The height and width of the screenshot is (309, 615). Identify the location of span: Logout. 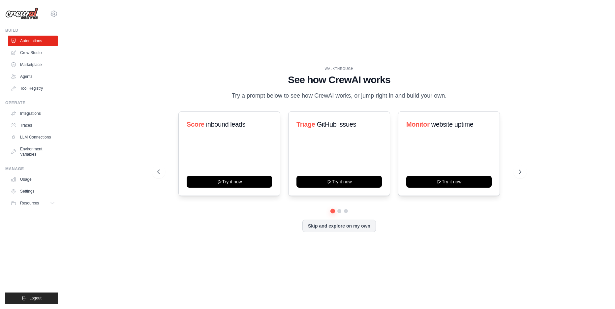
(35, 298).